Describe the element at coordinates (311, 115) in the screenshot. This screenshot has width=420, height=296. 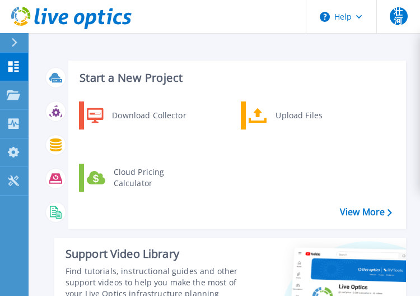
I see `div: Upload Files` at that location.